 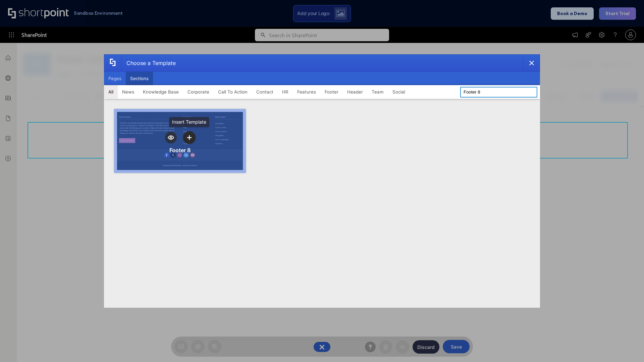 What do you see at coordinates (148, 63) in the screenshot?
I see `div: Choose a Template` at bounding box center [148, 63].